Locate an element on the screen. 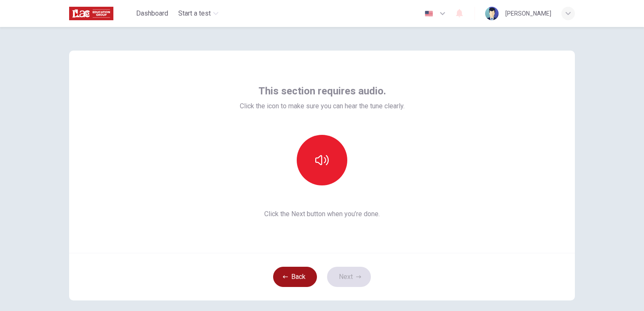 This screenshot has width=644, height=311. span: Click the icon to make sure you can hear the tune clearly. is located at coordinates (322, 106).